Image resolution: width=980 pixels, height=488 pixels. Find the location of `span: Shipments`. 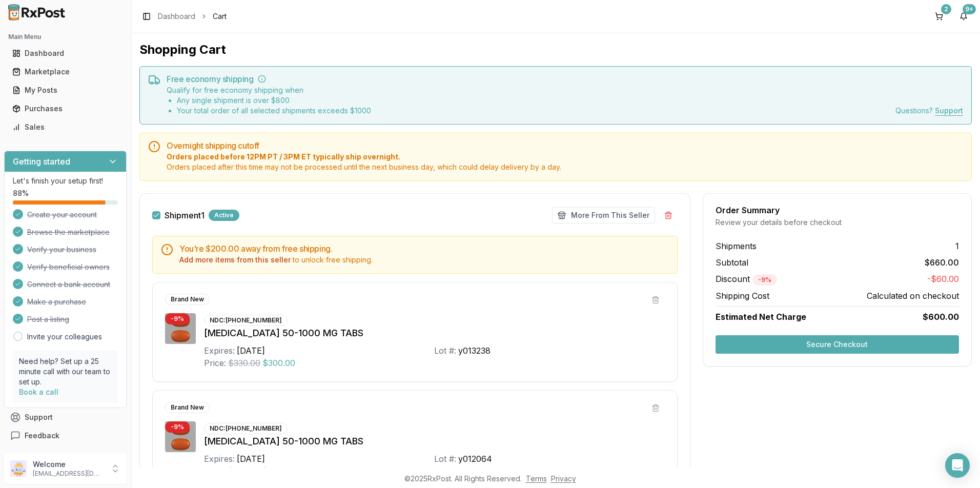

span: Shipments is located at coordinates (736, 246).